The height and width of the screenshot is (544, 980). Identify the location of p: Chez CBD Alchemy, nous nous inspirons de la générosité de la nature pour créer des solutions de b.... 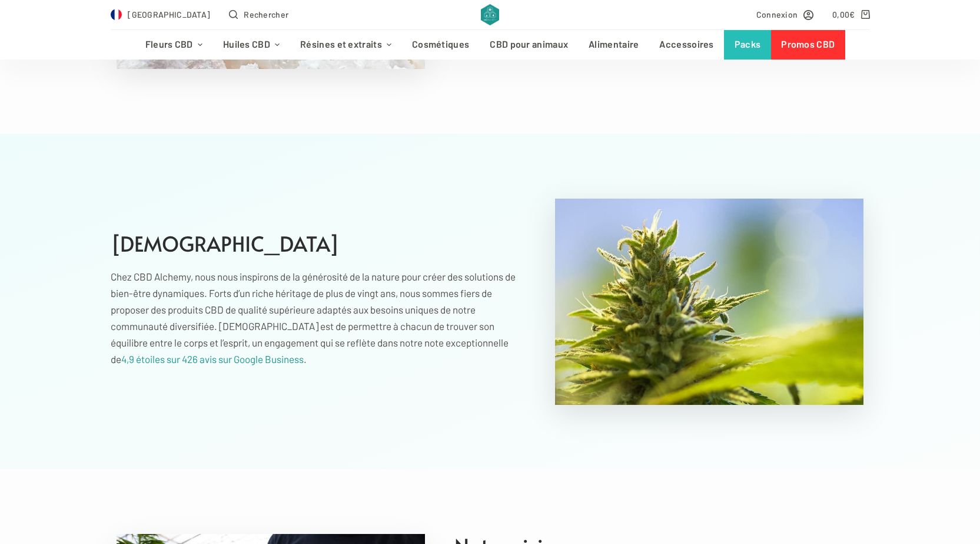
(319, 318).